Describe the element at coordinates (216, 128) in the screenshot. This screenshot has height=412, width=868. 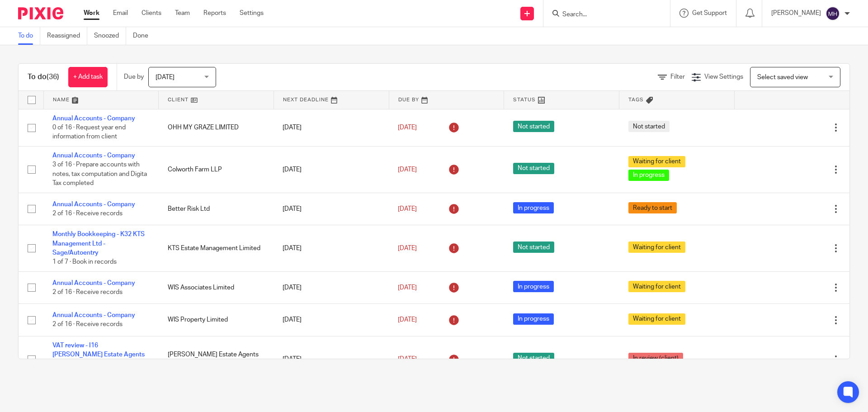
I see `td: OHH MY GRAZE LIMITED` at that location.